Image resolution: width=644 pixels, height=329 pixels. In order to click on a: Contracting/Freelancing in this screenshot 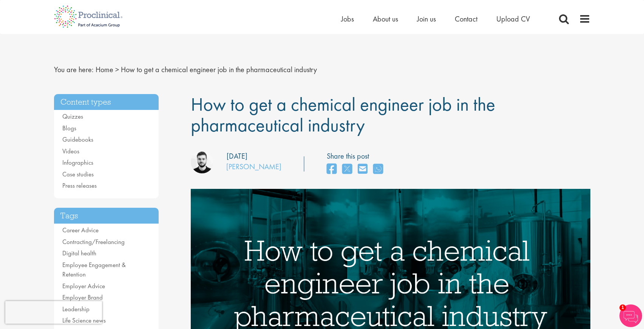, I will do `click(93, 242)`.